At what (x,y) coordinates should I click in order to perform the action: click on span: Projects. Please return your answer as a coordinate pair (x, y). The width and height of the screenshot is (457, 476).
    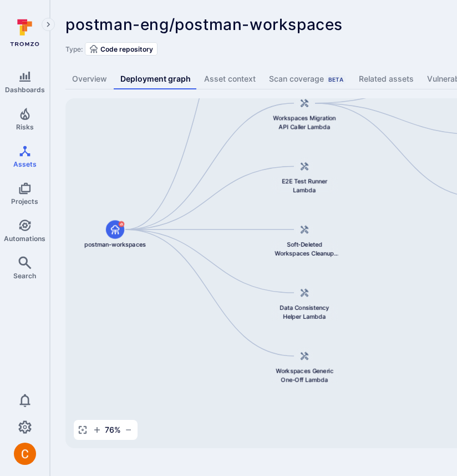
    Looking at the image, I should click on (25, 201).